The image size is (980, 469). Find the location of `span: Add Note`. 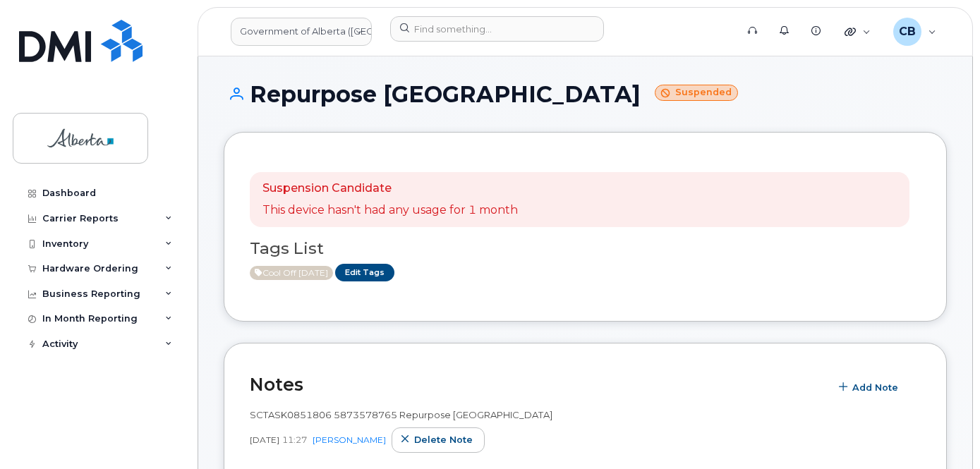

span: Add Note is located at coordinates (875, 387).